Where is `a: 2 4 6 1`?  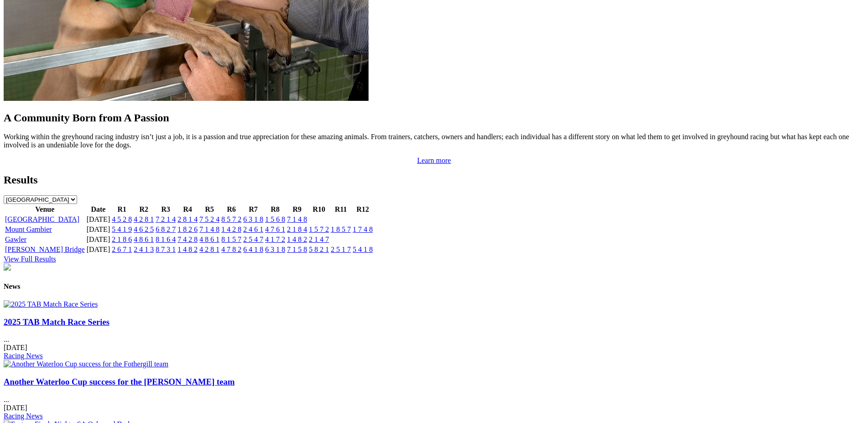
a: 2 4 6 1 is located at coordinates (253, 229).